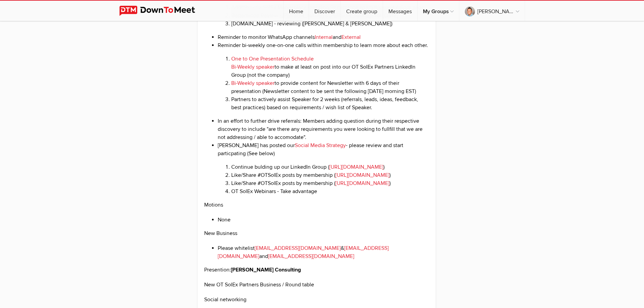  Describe the element at coordinates (351, 37) in the screenshot. I see `a: External` at that location.